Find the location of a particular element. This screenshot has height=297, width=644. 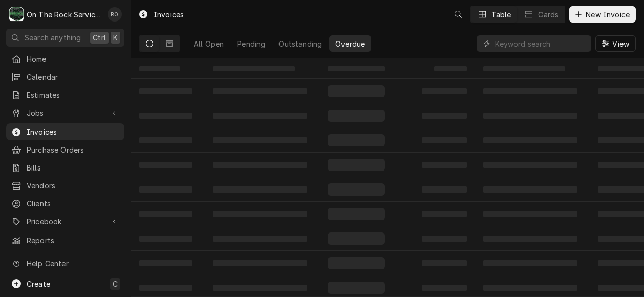

span: Clients is located at coordinates (73, 203).